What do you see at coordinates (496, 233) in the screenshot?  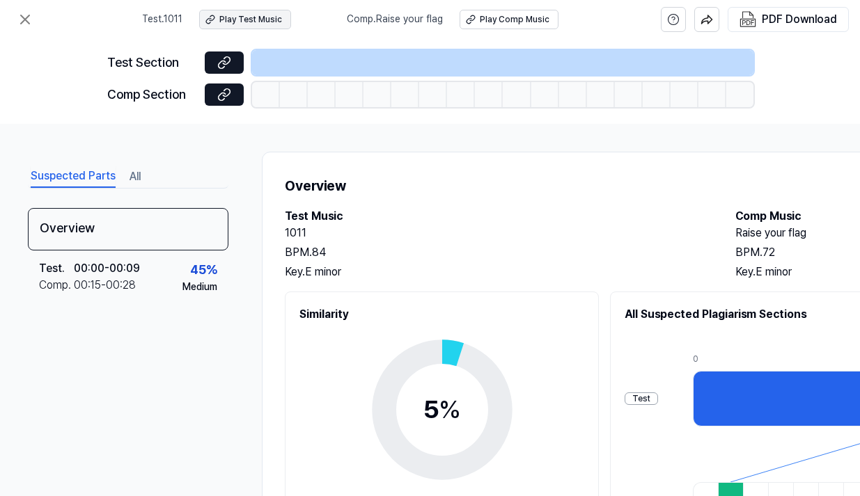 I see `h2: 1011` at bounding box center [496, 233].